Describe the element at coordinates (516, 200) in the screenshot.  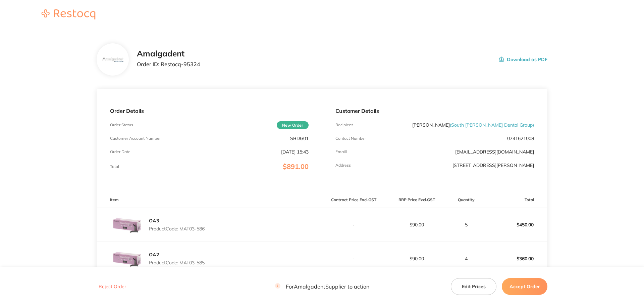
I see `th: Total` at that location.